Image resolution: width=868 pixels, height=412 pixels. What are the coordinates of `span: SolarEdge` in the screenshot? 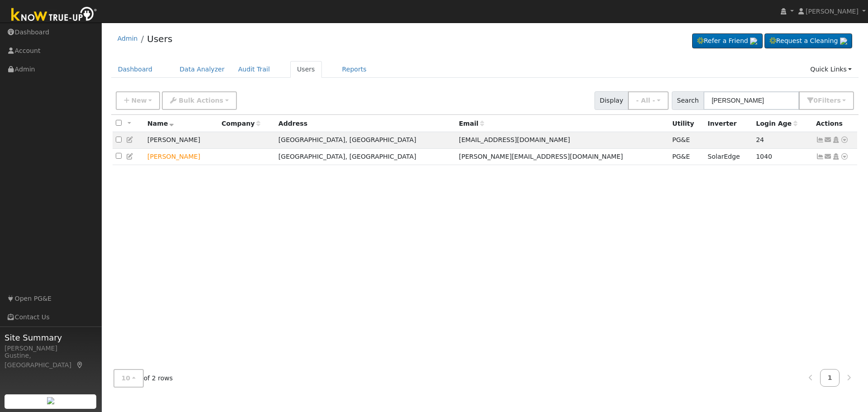 It's located at (724, 156).